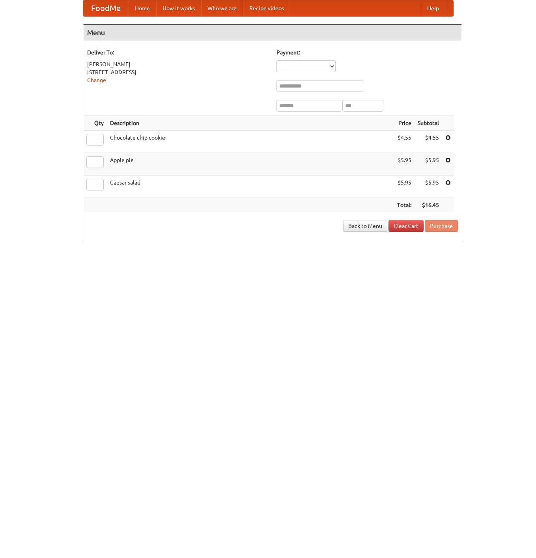 This screenshot has width=536, height=558. What do you see at coordinates (441, 226) in the screenshot?
I see `button: Purchase` at bounding box center [441, 226].